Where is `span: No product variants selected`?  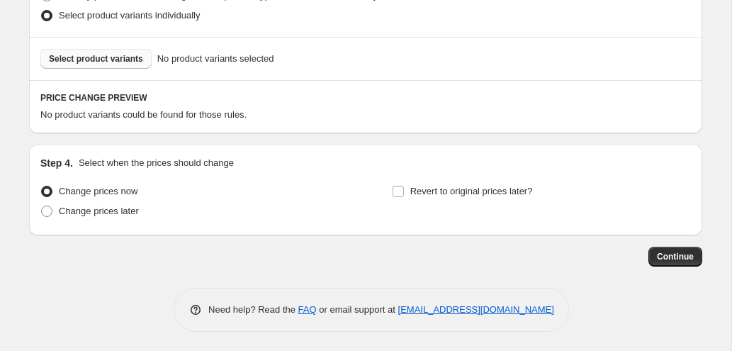 span: No product variants selected is located at coordinates (215, 59).